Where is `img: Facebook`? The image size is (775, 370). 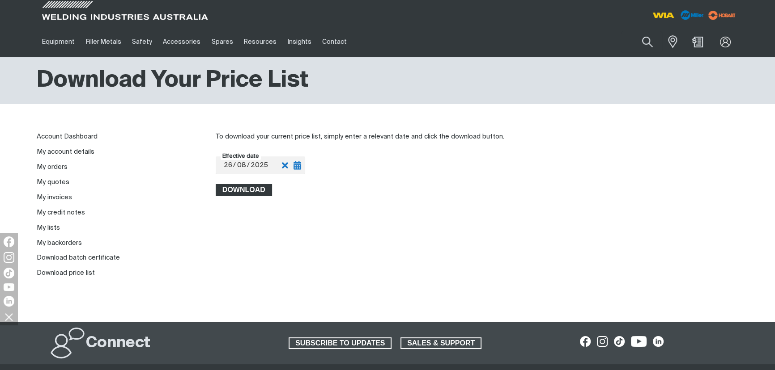
img: Facebook is located at coordinates (9, 242).